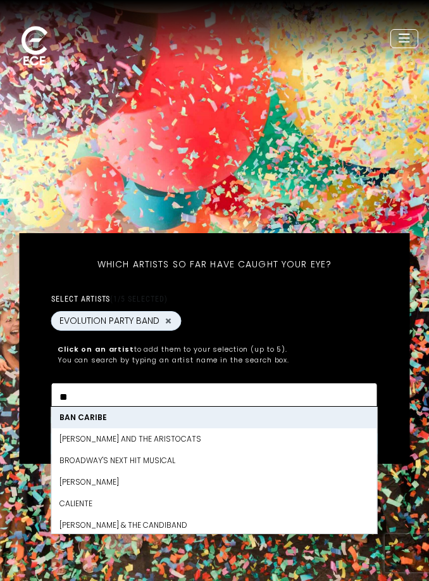 Image resolution: width=429 pixels, height=581 pixels. What do you see at coordinates (215, 460) in the screenshot?
I see `li: Broadway's Next Hit Musical` at bounding box center [215, 460].